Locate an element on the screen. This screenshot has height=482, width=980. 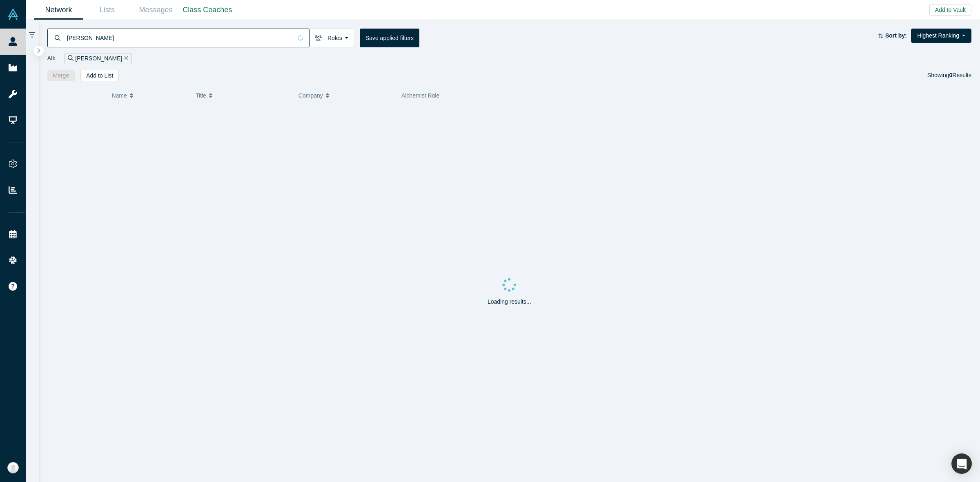
button: Highest Ranking is located at coordinates (941, 36).